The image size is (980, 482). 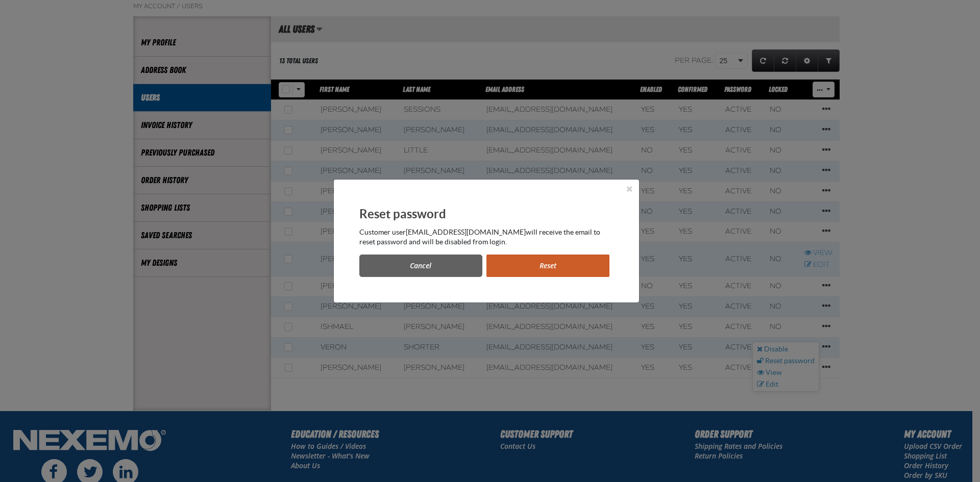 What do you see at coordinates (630, 189) in the screenshot?
I see `button: Close the Dialog` at bounding box center [630, 189].